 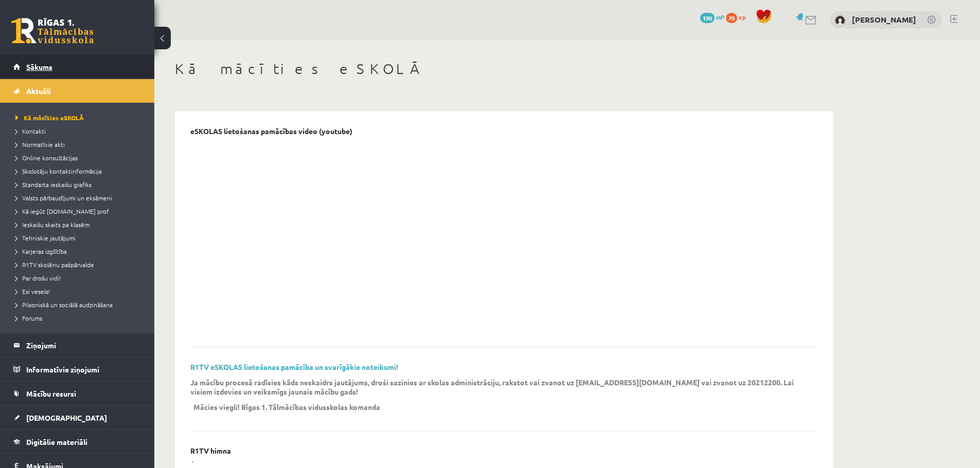 I want to click on a: Pilsoniskā un sociālā audzināšana, so click(x=80, y=304).